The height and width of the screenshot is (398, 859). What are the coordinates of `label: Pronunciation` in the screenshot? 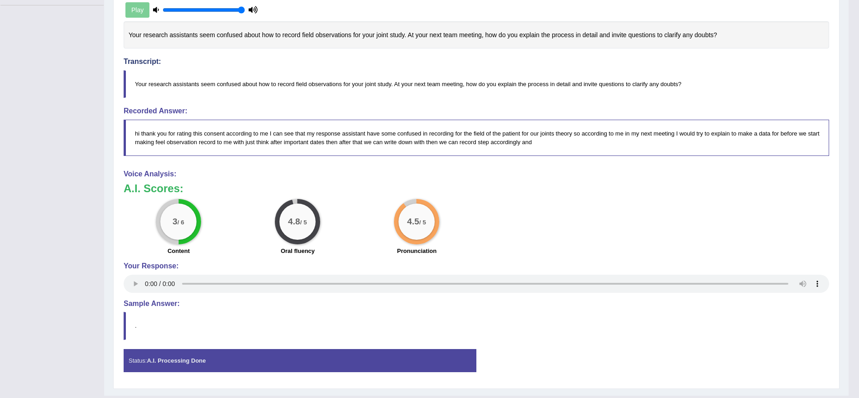 It's located at (417, 250).